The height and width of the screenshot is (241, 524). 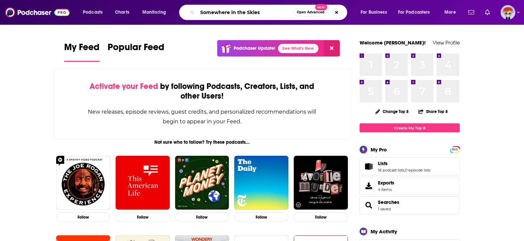 What do you see at coordinates (202, 117) in the screenshot?
I see `div: New releases, episode reviews, guest credits, and personalized recommendations will begin to appe...` at bounding box center [202, 117].